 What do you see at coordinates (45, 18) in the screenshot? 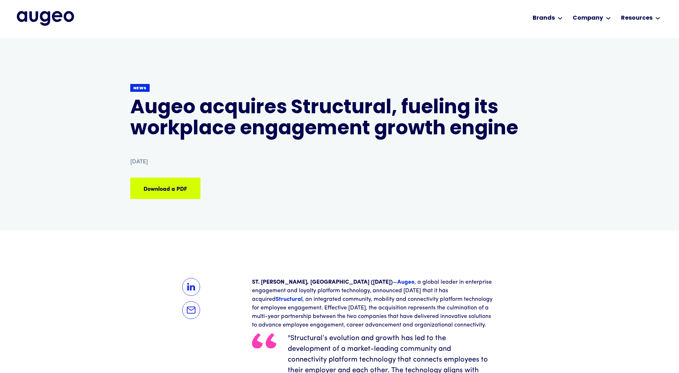
I see `a: home` at bounding box center [45, 18].